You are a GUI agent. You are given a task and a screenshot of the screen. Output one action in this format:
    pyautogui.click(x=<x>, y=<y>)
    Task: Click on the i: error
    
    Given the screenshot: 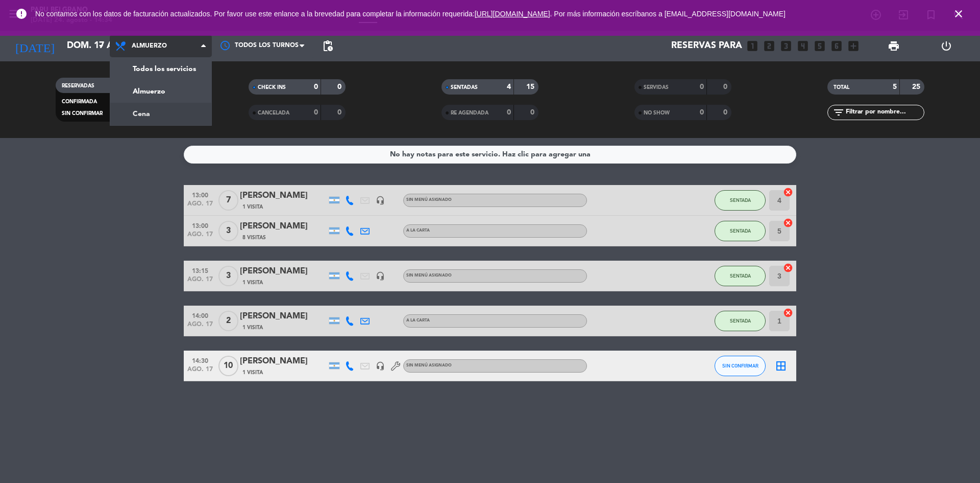 What is the action you would take?
    pyautogui.click(x=22, y=14)
    